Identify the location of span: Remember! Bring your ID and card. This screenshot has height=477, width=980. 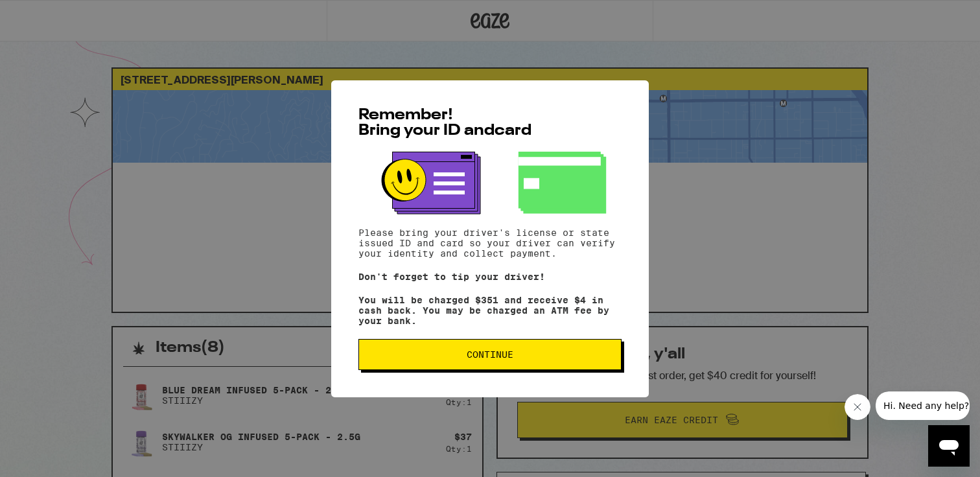
(445, 123).